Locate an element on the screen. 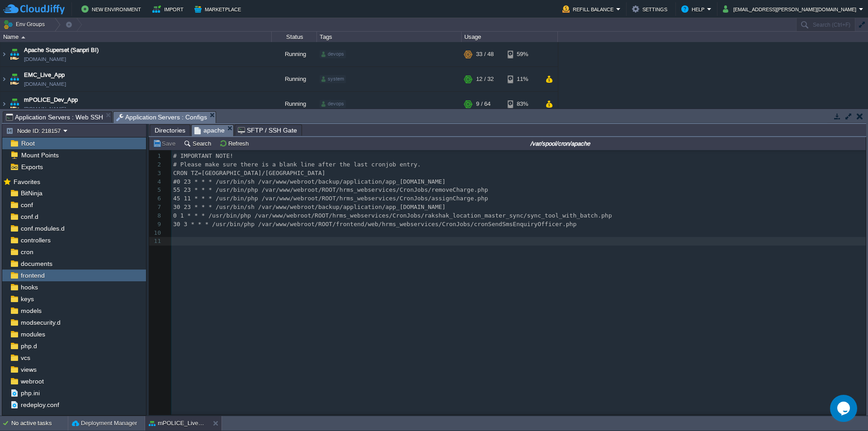 This screenshot has height=431, width=868. span: # IMPORTANT NOTE! is located at coordinates (203, 156).